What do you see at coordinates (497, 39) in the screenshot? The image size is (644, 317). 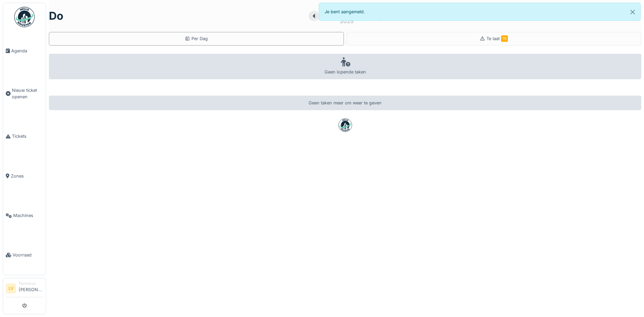 I see `span: Te laat` at bounding box center [497, 39].